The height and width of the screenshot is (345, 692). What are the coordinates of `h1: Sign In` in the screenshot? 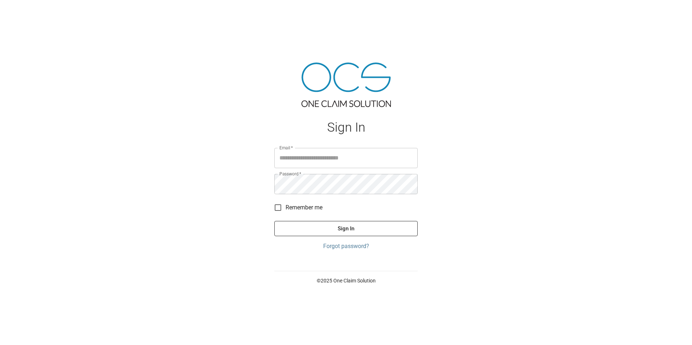 It's located at (346, 127).